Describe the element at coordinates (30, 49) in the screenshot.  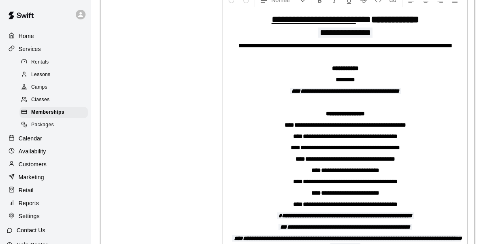
I see `p: Services` at that location.